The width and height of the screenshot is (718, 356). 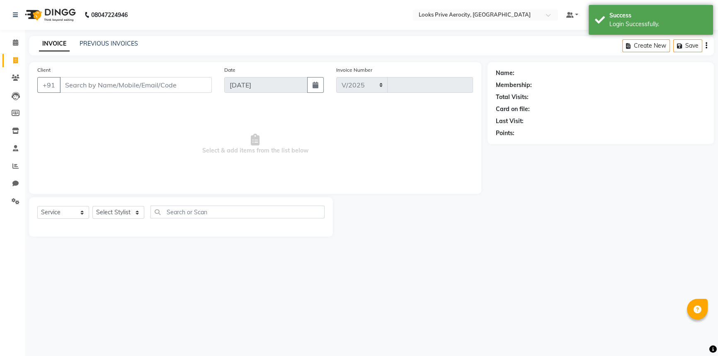 I want to click on label: Invoice Number, so click(x=354, y=70).